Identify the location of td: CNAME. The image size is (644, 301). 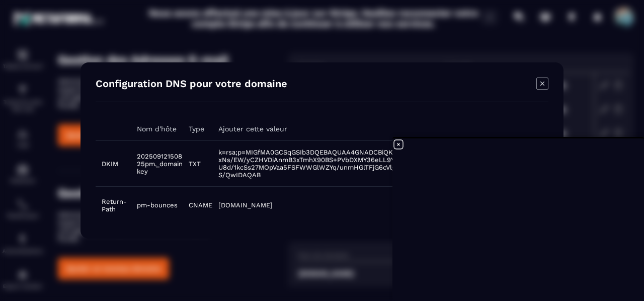
(198, 205).